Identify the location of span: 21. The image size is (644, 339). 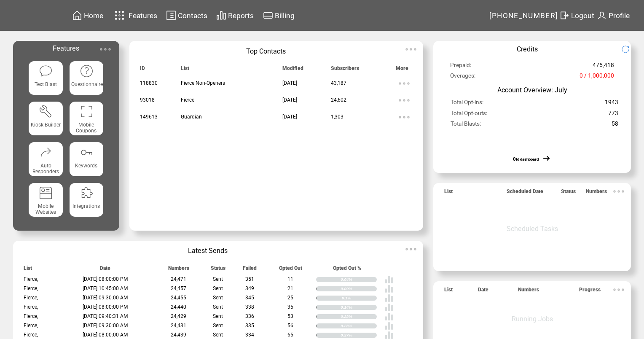
(290, 288).